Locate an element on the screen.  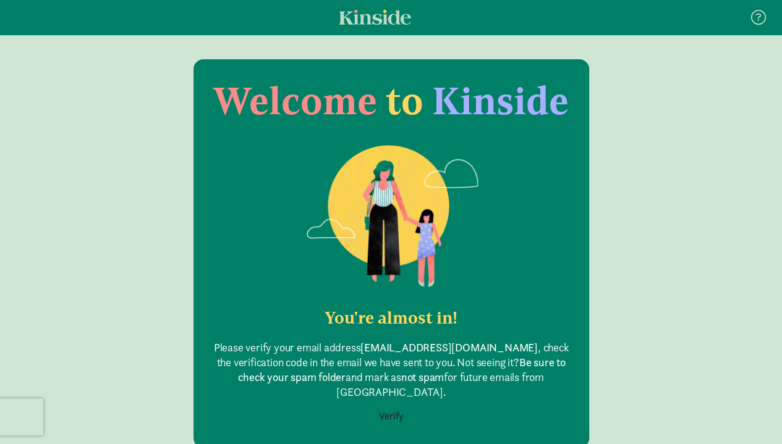
p: Please verify your email address , check the verification code in the email we have sent to you. ... is located at coordinates (391, 370).